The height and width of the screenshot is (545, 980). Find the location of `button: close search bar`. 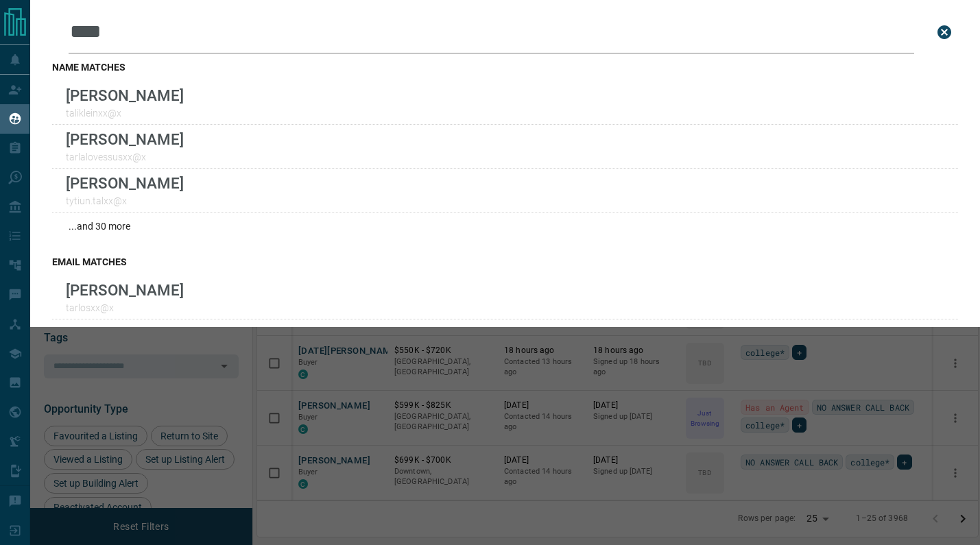

button: close search bar is located at coordinates (945, 32).